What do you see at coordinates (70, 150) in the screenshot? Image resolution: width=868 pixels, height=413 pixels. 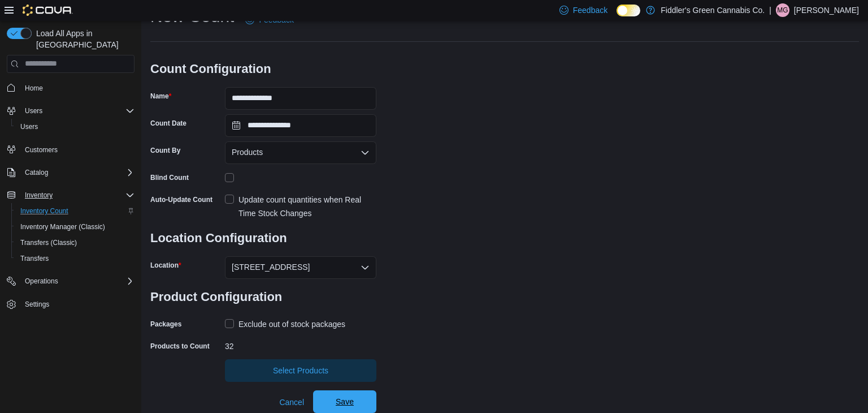 I see `button: Customers` at bounding box center [70, 150].